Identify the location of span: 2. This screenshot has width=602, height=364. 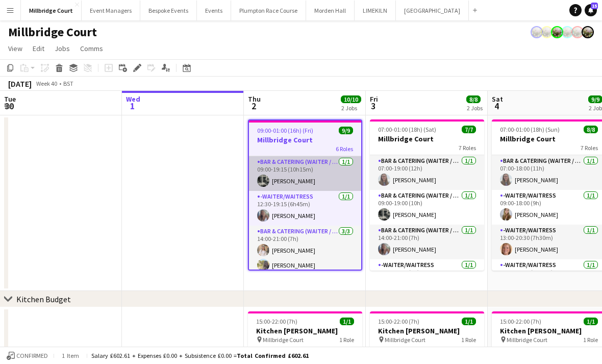
(254, 105).